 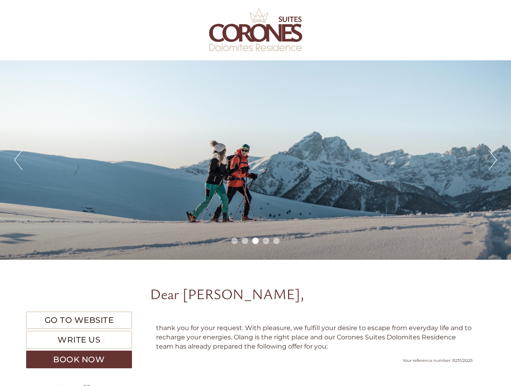 What do you see at coordinates (315, 337) in the screenshot?
I see `p: thank you for your request. With pleasure, we fulfill your desire to escape from everyday life an...` at bounding box center [315, 337].